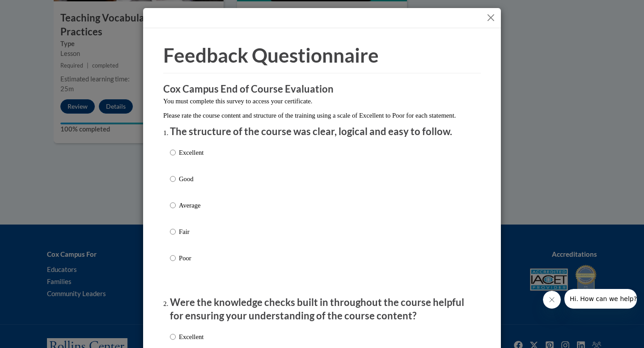  I want to click on p: Good, so click(191, 179).